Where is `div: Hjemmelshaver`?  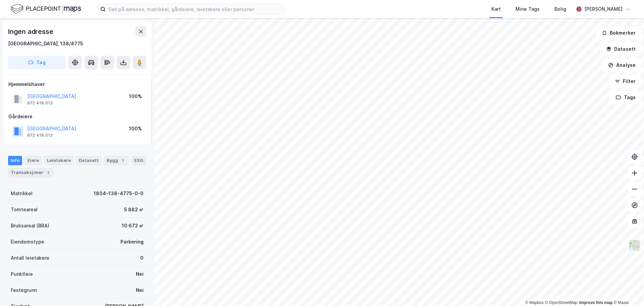 div: Hjemmelshaver is located at coordinates (77, 84).